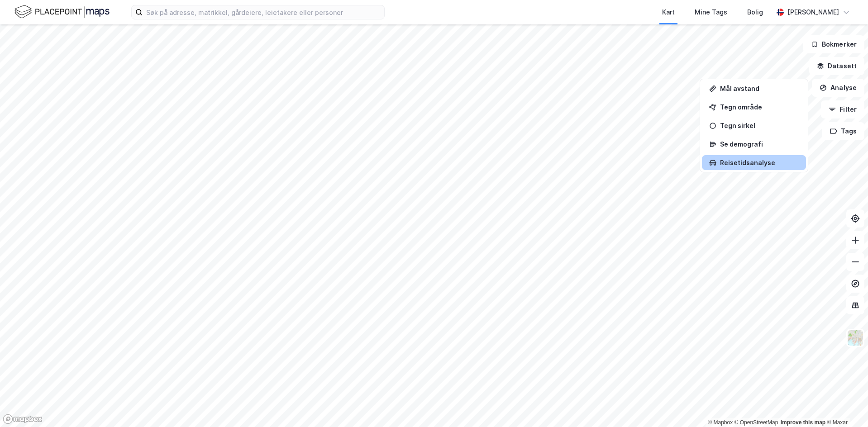 The width and height of the screenshot is (868, 427). Describe the element at coordinates (760, 107) in the screenshot. I see `div: Tegn område` at that location.